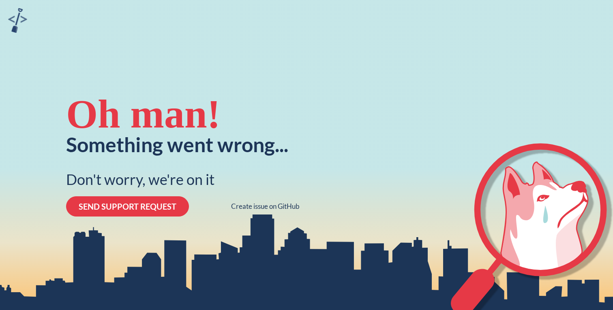 The height and width of the screenshot is (310, 613). Describe the element at coordinates (17, 21) in the screenshot. I see `a: sandbox logo` at that location.